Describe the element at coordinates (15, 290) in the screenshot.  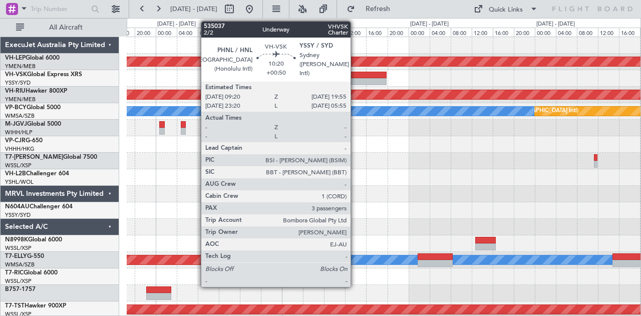
I see `span: B757-1` at that location.